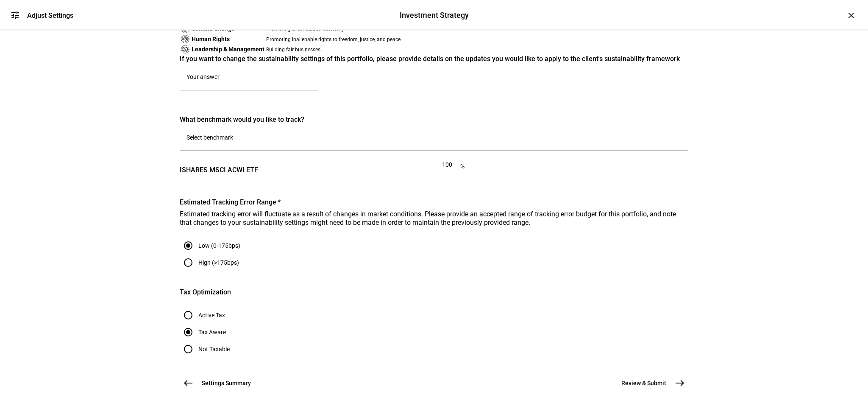 This screenshot has width=868, height=417. Describe the element at coordinates (221, 383) in the screenshot. I see `button: Settings Summary` at that location.